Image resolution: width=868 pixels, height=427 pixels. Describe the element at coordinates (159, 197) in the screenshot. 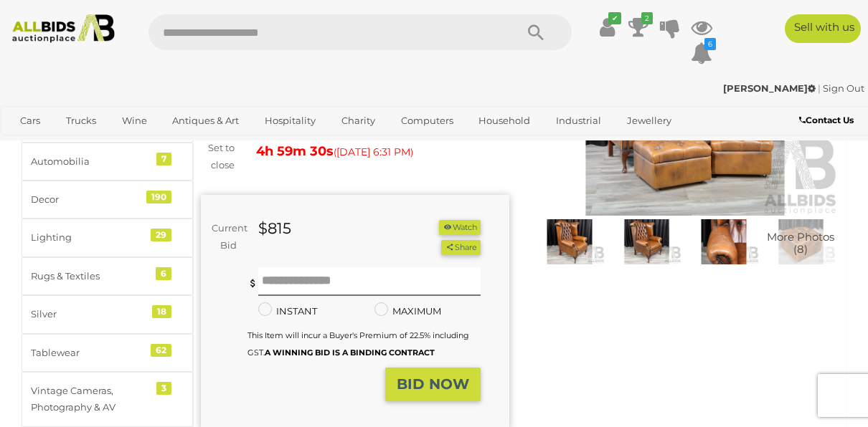

I see `div: 190` at that location.